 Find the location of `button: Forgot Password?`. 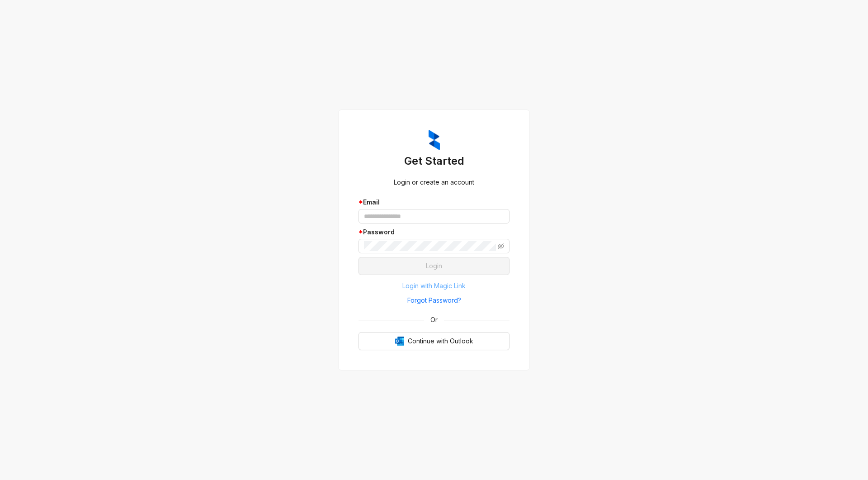

button: Forgot Password? is located at coordinates (434, 300).